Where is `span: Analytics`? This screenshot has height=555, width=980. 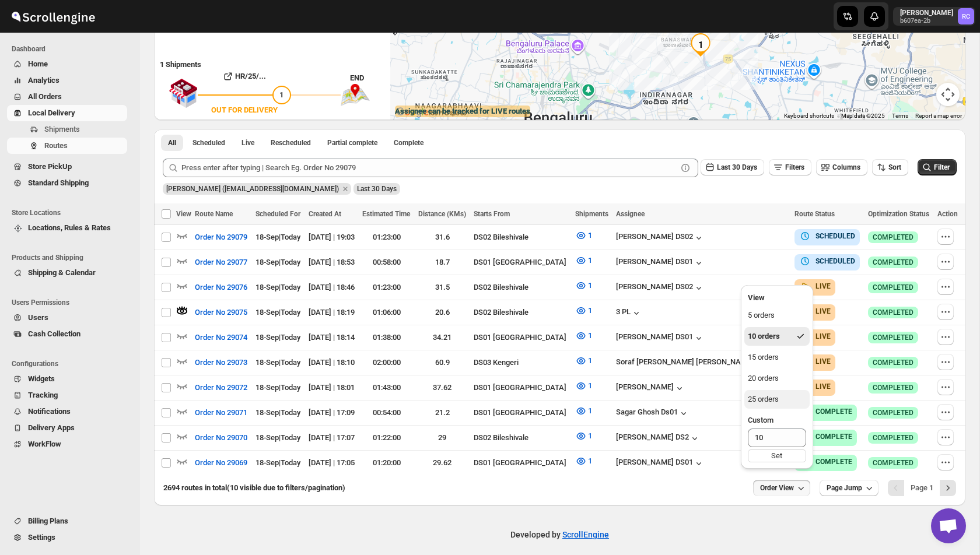
span: Analytics is located at coordinates (44, 80).